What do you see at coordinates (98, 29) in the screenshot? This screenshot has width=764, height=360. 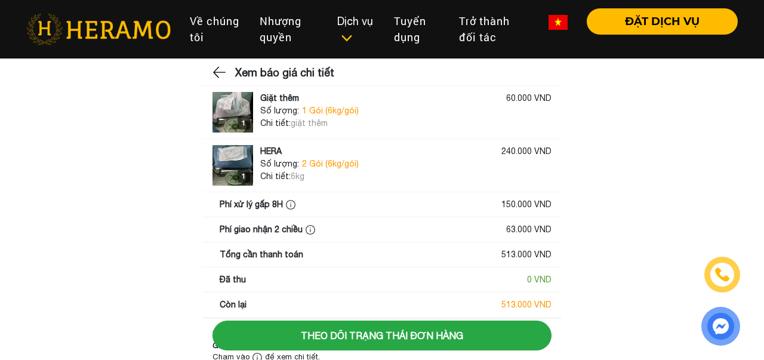 I see `img: heramo-logo.png` at bounding box center [98, 29].